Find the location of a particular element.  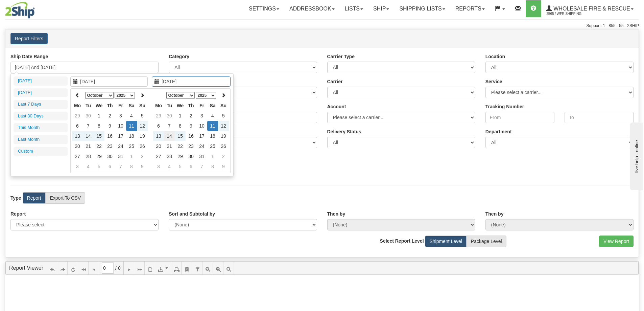

label: Shipment Level is located at coordinates (446, 241).